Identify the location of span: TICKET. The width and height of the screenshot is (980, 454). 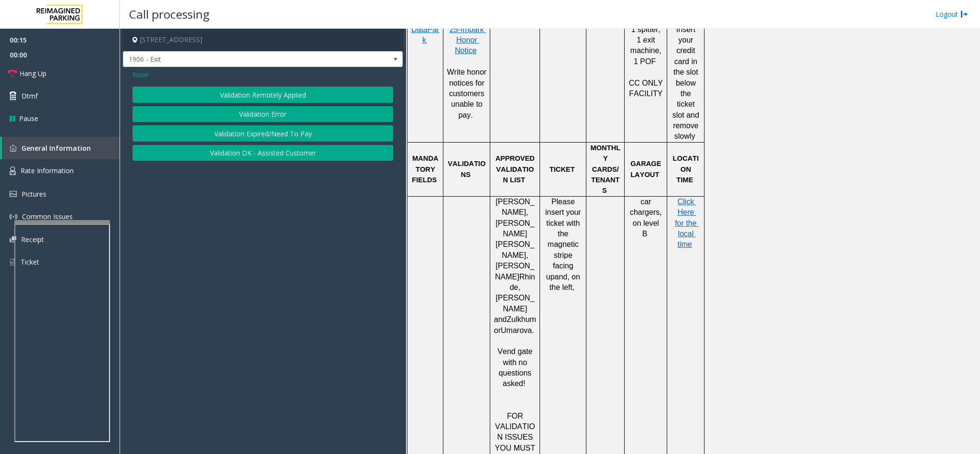
(562, 169).